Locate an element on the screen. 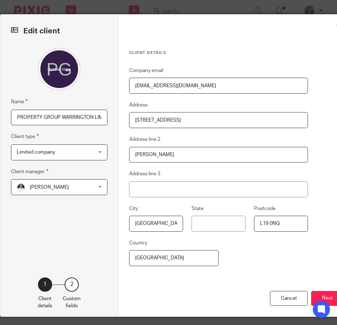  p: Client details is located at coordinates (45, 303).